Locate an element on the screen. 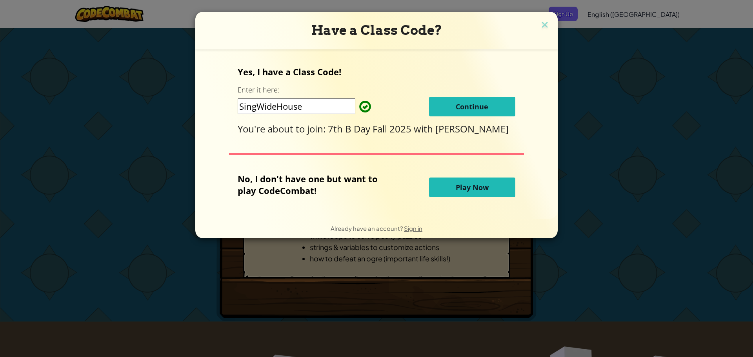  span: Already have an account? is located at coordinates (367, 228).